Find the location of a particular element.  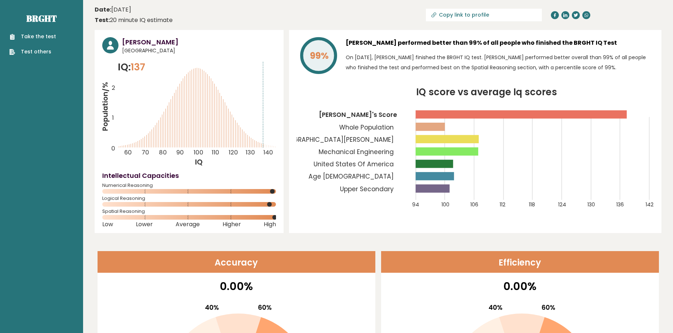

tspan: 99% is located at coordinates (319, 56).